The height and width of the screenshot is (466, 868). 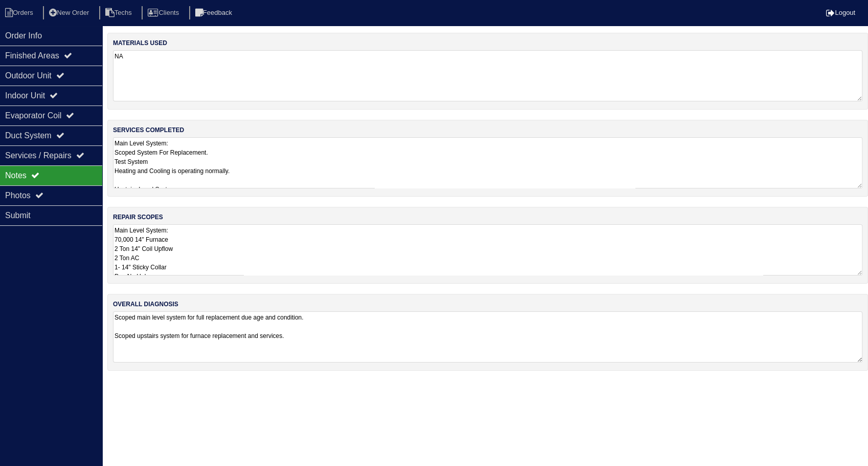 I want to click on li: Feedback, so click(x=215, y=13).